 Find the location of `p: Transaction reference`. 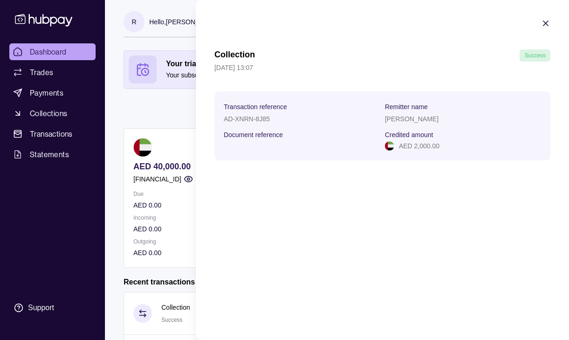

p: Transaction reference is located at coordinates (255, 107).